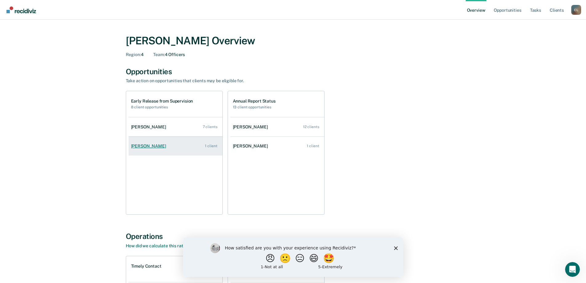 The height and width of the screenshot is (283, 586). I want to click on button: Profile dropdown button, so click(576, 10).